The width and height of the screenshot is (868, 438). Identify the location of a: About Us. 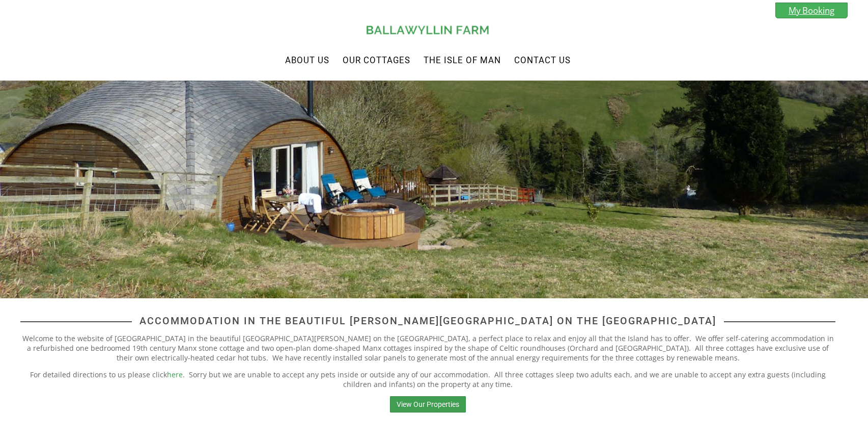
(307, 60).